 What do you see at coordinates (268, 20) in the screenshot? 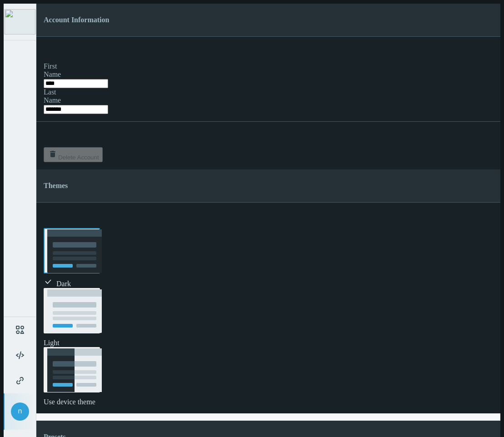
I see `h4: Account Information` at bounding box center [268, 20].